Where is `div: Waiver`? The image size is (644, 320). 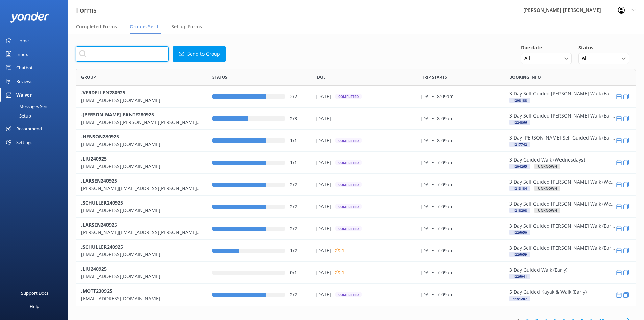 div: Waiver is located at coordinates (24, 95).